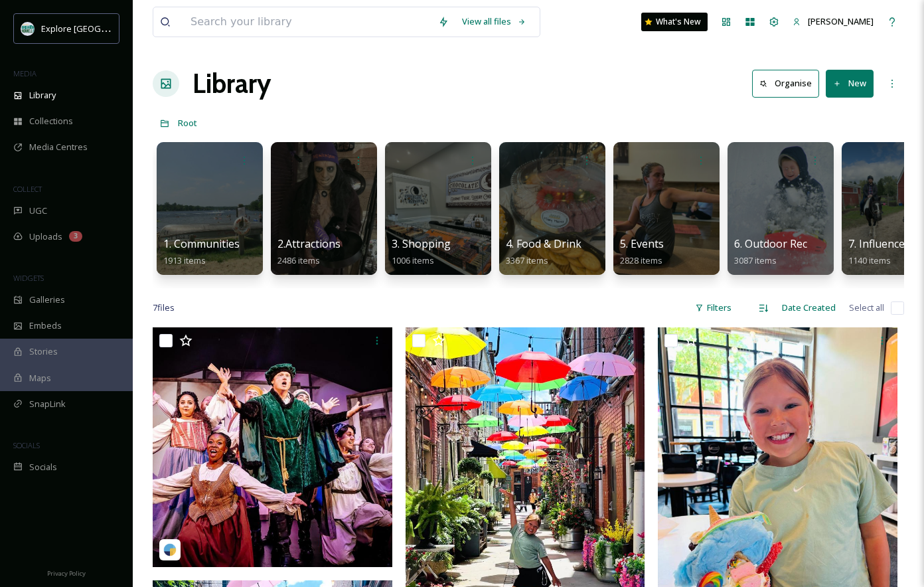 The image size is (924, 587). Describe the element at coordinates (809, 308) in the screenshot. I see `div: Date Created` at that location.